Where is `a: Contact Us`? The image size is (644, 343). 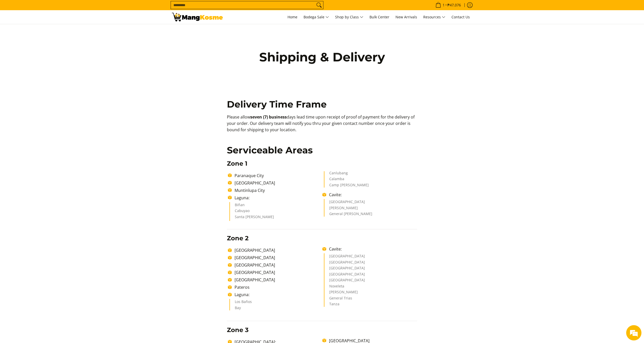 a: Contact Us is located at coordinates (461, 17).